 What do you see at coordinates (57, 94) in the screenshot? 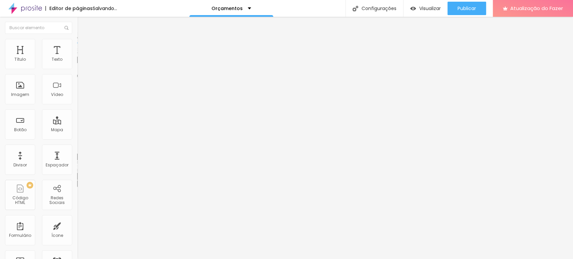
I see `font: Vídeo` at bounding box center [57, 94].